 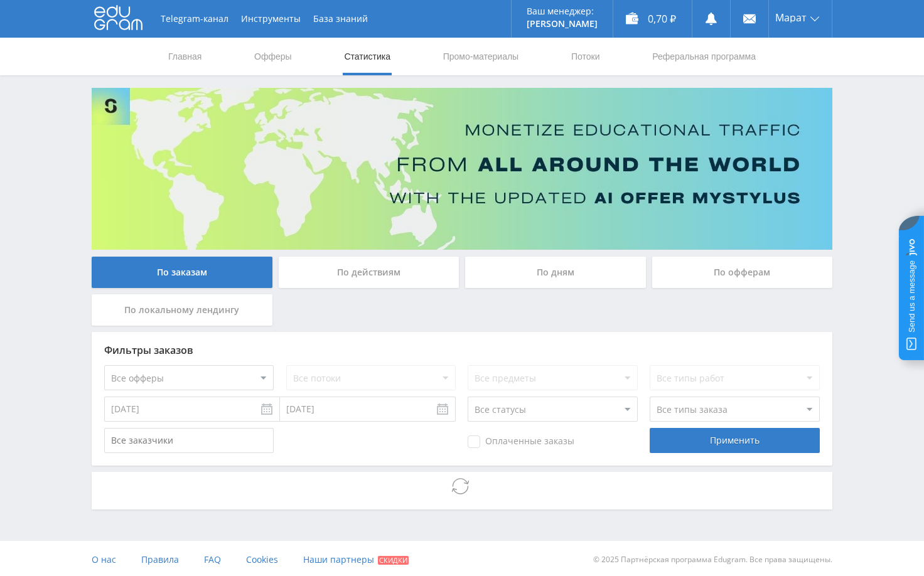 I want to click on a: Промо-материалы, so click(x=480, y=56).